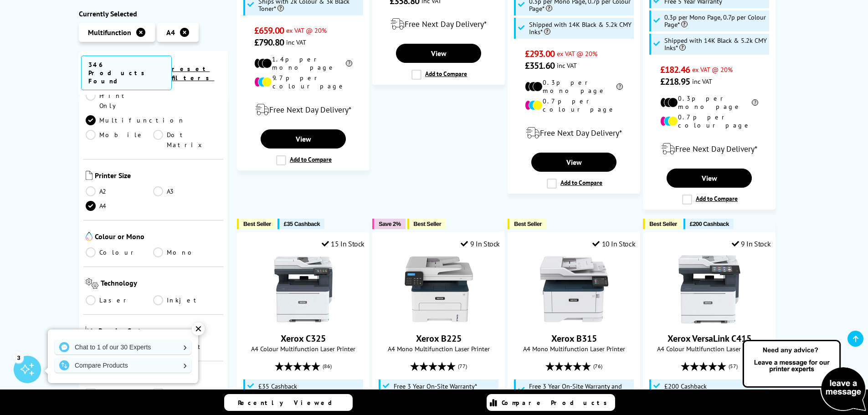 The height and width of the screenshot is (415, 868). I want to click on span: £351.60, so click(540, 66).